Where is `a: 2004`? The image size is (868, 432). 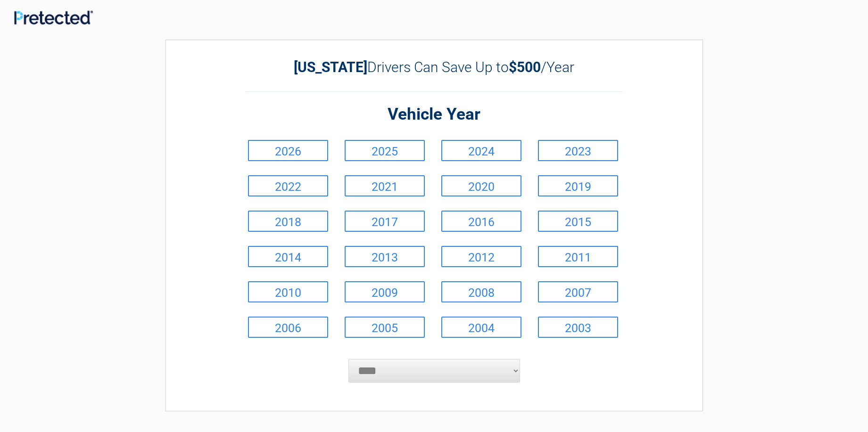
a: 2004 is located at coordinates (481, 327).